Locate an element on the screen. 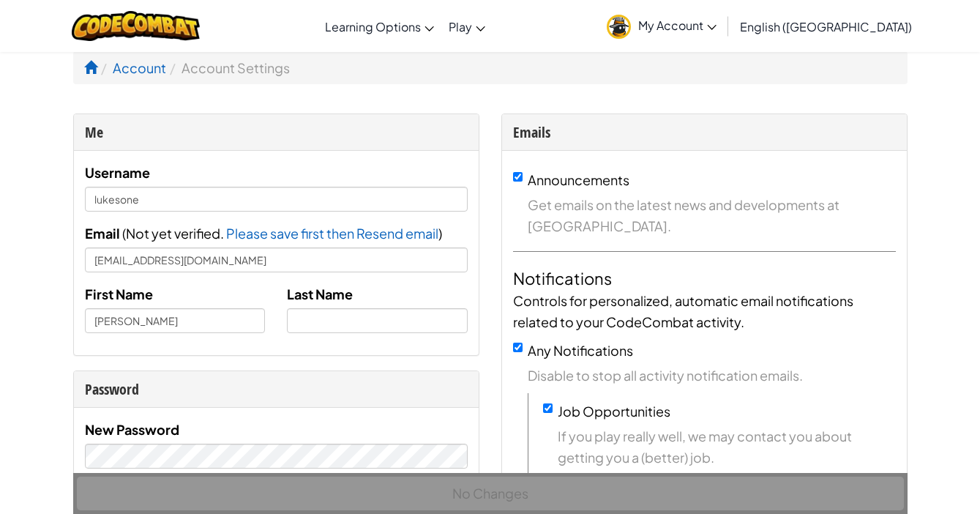  span: Email is located at coordinates (102, 232).